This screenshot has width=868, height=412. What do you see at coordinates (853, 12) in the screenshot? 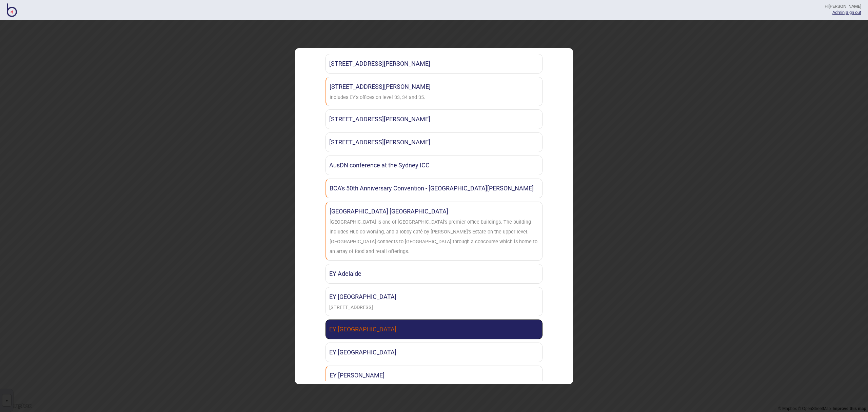
I see `button: Sign out` at bounding box center [853, 12].